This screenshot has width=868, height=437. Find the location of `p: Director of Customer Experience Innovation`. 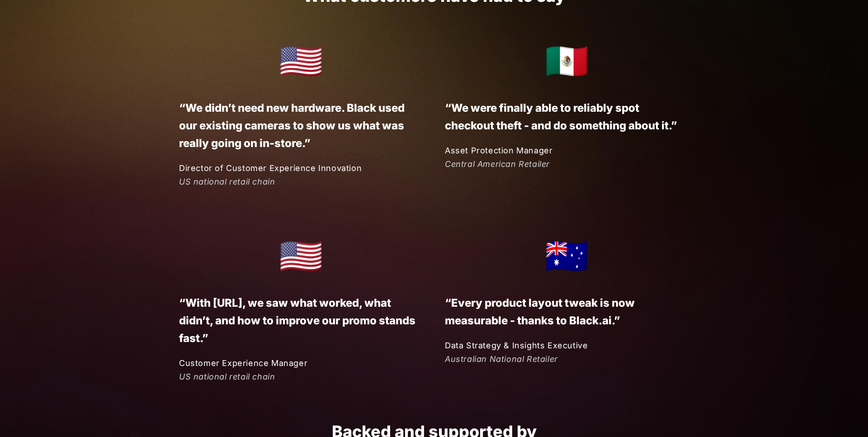

p: Director of Customer Experience Innovation is located at coordinates (301, 168).